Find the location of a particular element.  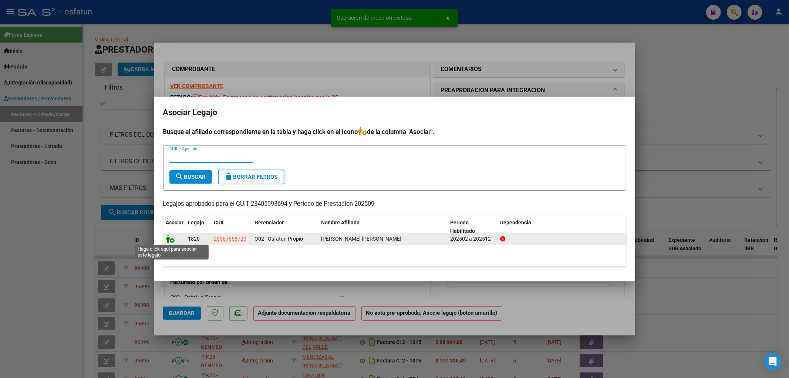

div: Open Intercom Messenger is located at coordinates (773, 361).